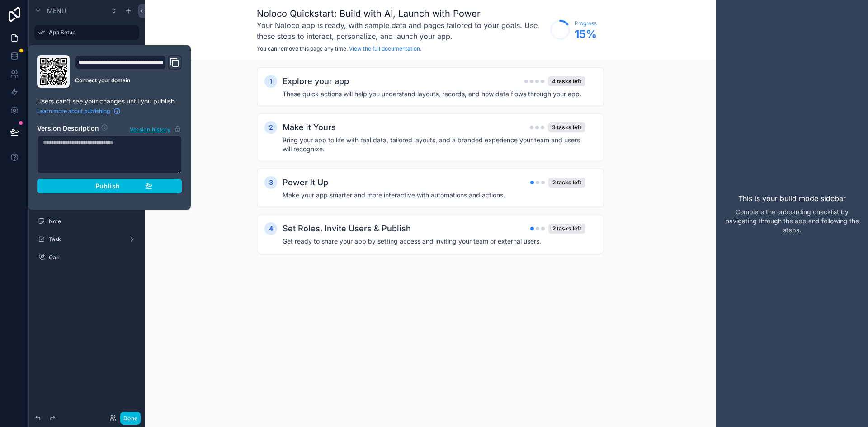 The image size is (868, 427). What do you see at coordinates (792, 221) in the screenshot?
I see `p: Complete the onboarding checklist by navigating through the app and following the steps.` at bounding box center [792, 221].